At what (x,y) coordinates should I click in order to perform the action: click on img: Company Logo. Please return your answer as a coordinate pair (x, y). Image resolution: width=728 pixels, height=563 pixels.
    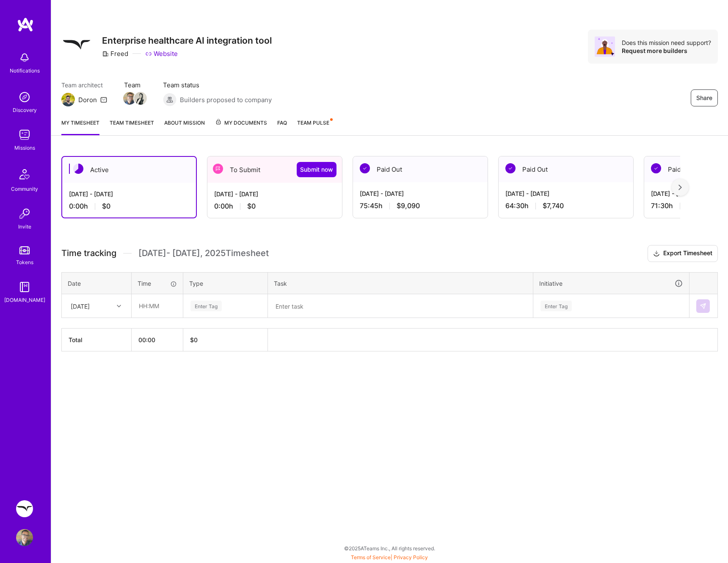
    Looking at the image, I should click on (77, 45).